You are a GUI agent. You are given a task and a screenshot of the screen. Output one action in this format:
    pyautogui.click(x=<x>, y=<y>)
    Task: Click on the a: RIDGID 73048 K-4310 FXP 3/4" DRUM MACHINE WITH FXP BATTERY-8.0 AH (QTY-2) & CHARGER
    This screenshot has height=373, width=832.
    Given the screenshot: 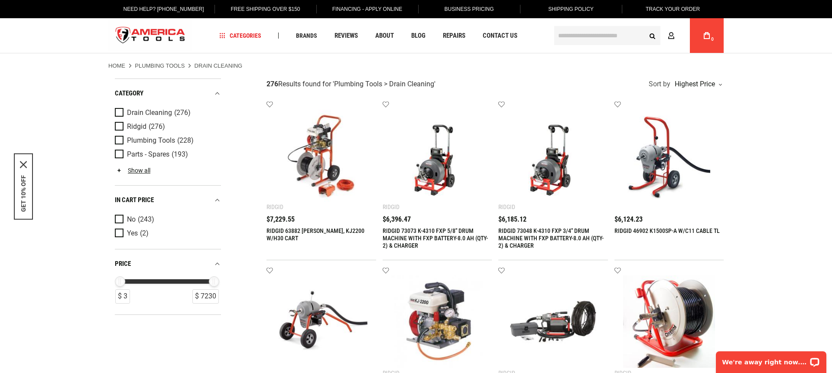 What is the action you would take?
    pyautogui.click(x=551, y=238)
    